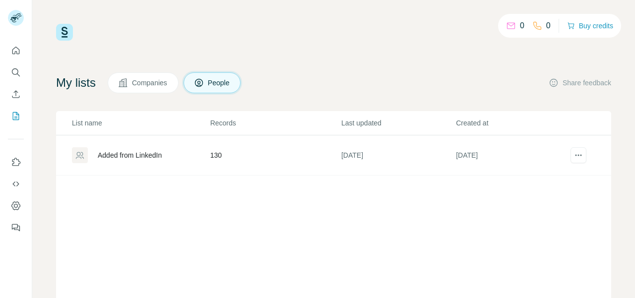  I want to click on p: Created at, so click(512, 123).